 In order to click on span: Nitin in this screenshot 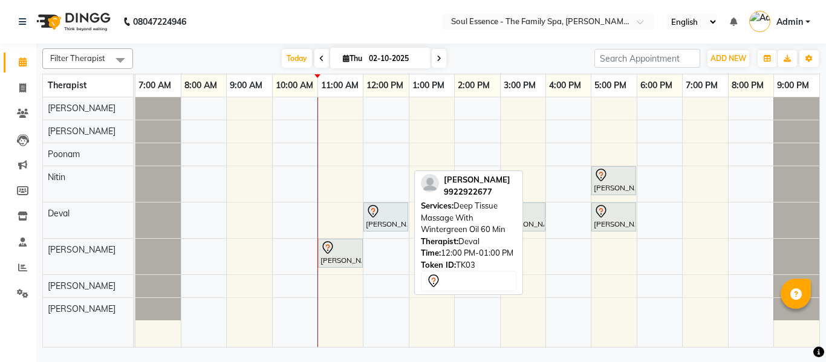, I will do `click(56, 177)`.